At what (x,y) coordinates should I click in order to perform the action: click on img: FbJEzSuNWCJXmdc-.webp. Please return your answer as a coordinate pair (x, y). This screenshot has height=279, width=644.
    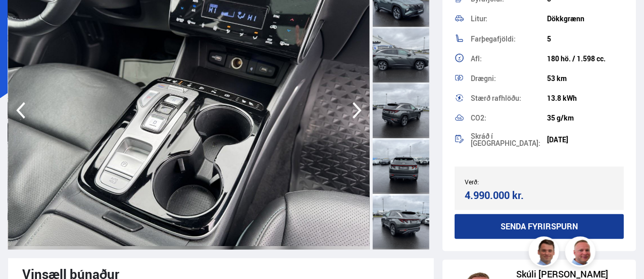
    Looking at the image, I should click on (546, 253).